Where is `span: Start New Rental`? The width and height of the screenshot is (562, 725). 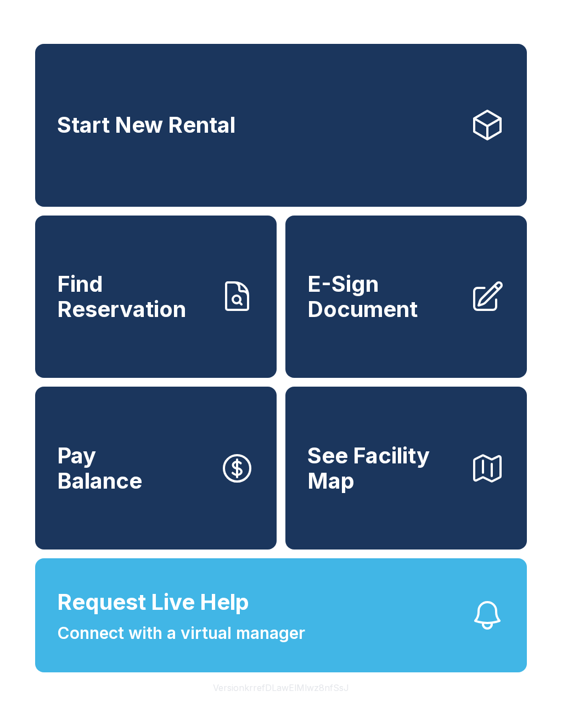 span: Start New Rental is located at coordinates (146, 125).